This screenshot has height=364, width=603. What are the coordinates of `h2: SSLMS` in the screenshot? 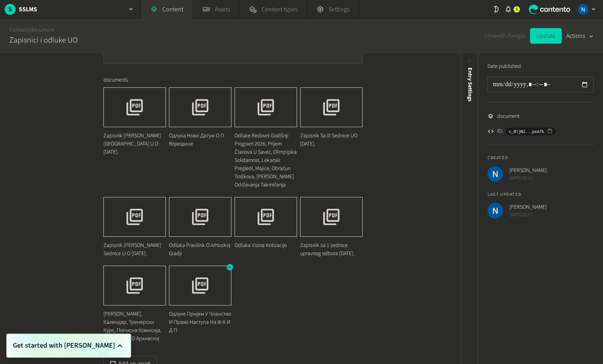 It's located at (28, 9).